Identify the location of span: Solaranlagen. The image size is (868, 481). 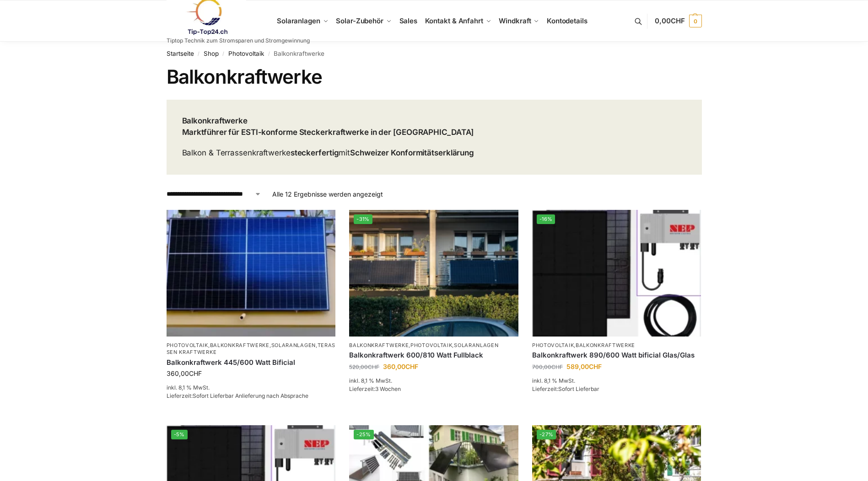
(298, 20).